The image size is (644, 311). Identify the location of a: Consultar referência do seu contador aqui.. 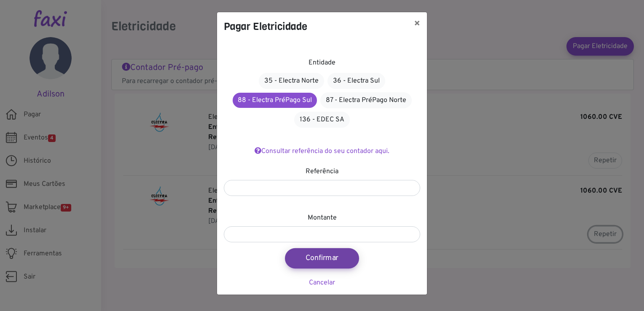
(322, 151).